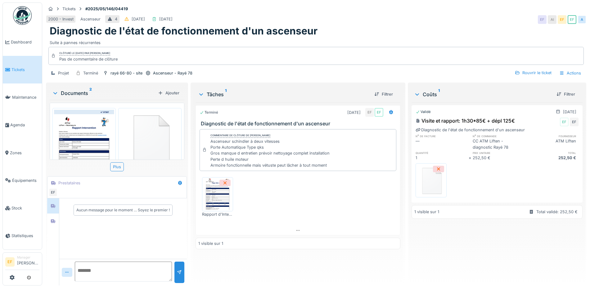 The image size is (590, 288). Describe the element at coordinates (465, 121) in the screenshot. I see `div: Visite et rapport: 1h30*85€ + dépl 125€` at that location.